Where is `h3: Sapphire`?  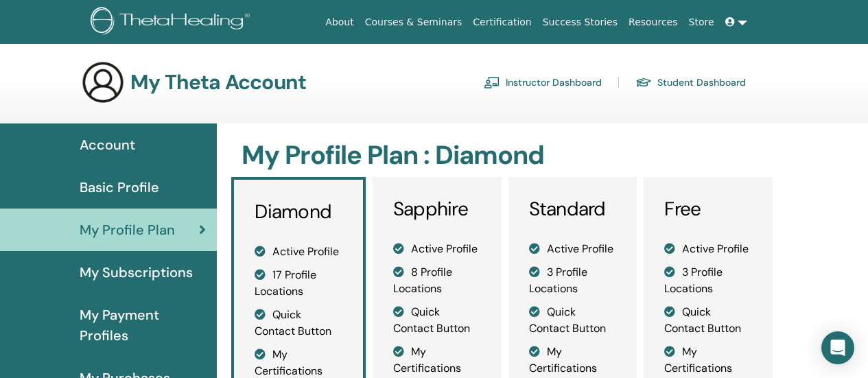 h3: Sapphire is located at coordinates (437, 209).